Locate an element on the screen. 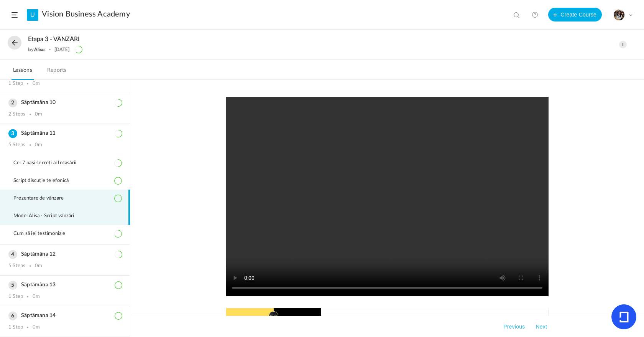 This screenshot has width=644, height=337. button: Previous is located at coordinates (514, 326).